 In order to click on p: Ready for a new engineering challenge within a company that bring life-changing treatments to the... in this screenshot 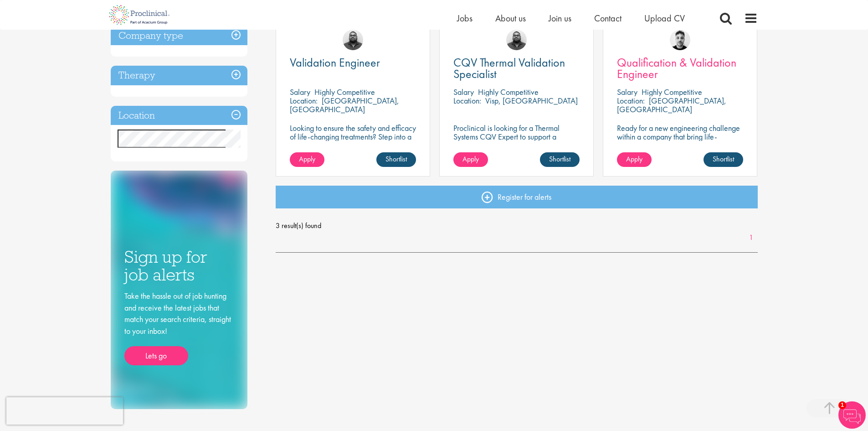, I will do `click(680, 149)`.